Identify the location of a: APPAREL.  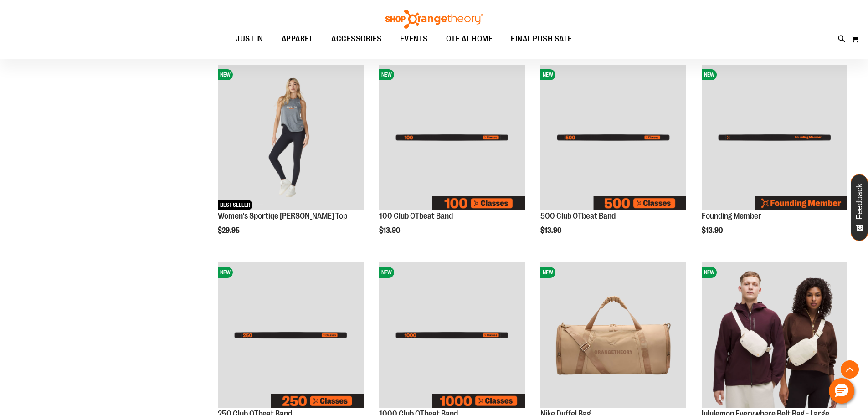
(297, 39).